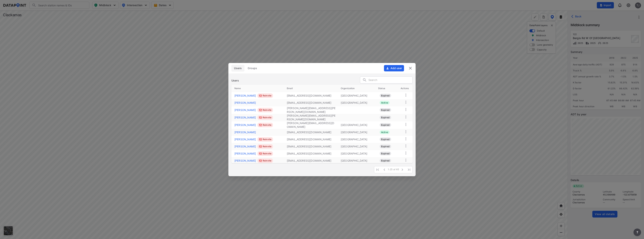 Image resolution: width=644 pixels, height=239 pixels. I want to click on button: Add user, so click(394, 68).